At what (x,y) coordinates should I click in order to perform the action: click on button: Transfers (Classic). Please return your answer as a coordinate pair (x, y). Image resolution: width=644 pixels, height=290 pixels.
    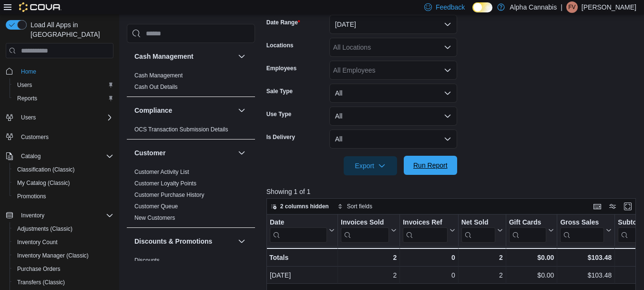
    Looking at the image, I should click on (63, 282).